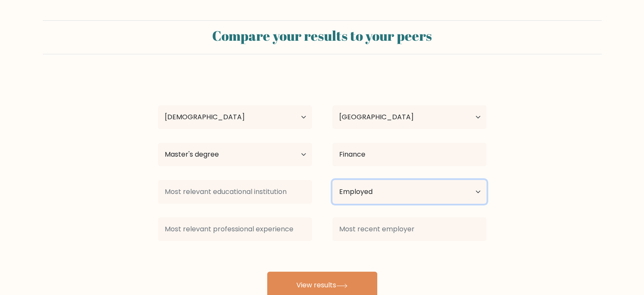  I want to click on input: Most relevant educational institution, so click(235, 192).